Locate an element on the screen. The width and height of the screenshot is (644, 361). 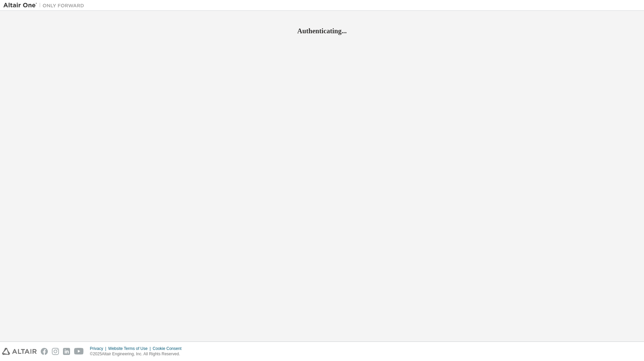
p: © 2025 Altair Engineering, Inc. All Rights Reserved. is located at coordinates (138, 354).